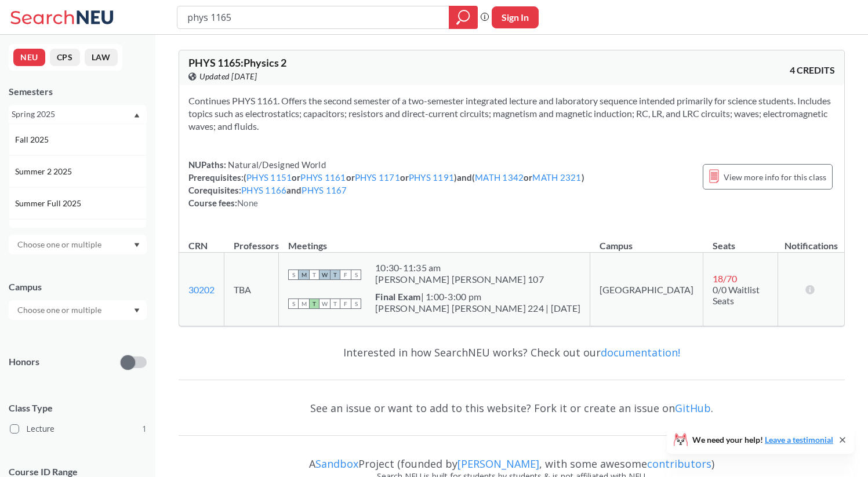  I want to click on a: PHYS 1191, so click(431, 177).